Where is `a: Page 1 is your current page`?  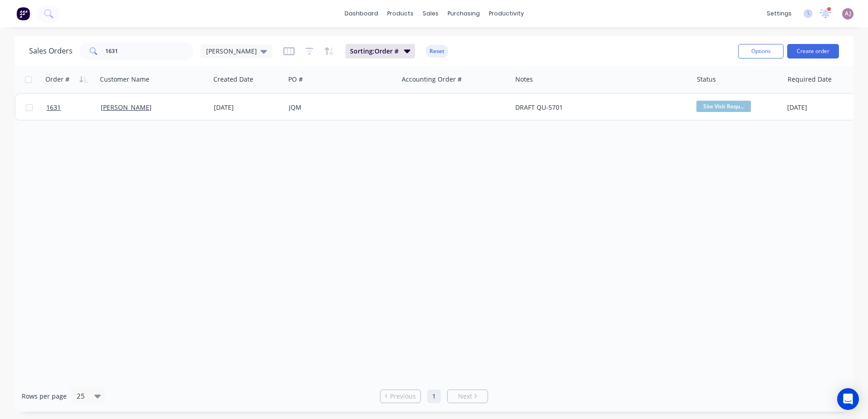
a: Page 1 is your current page is located at coordinates (434, 396).